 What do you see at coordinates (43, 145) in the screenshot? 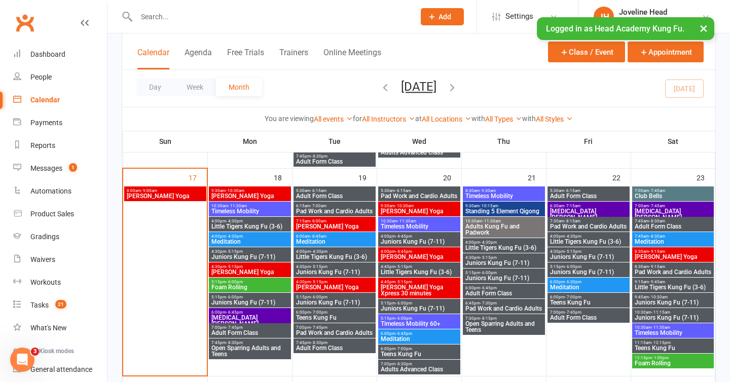
I see `div: Reports` at bounding box center [43, 145].